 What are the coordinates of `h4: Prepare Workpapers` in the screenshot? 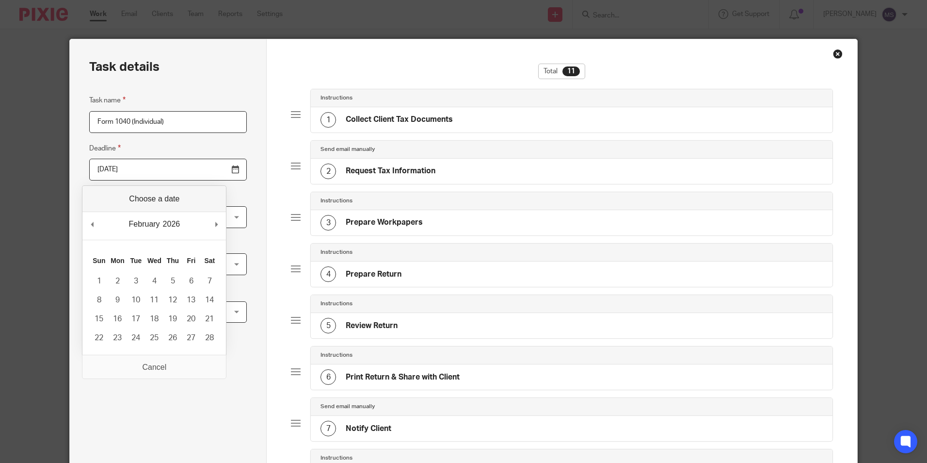 It's located at (384, 222).